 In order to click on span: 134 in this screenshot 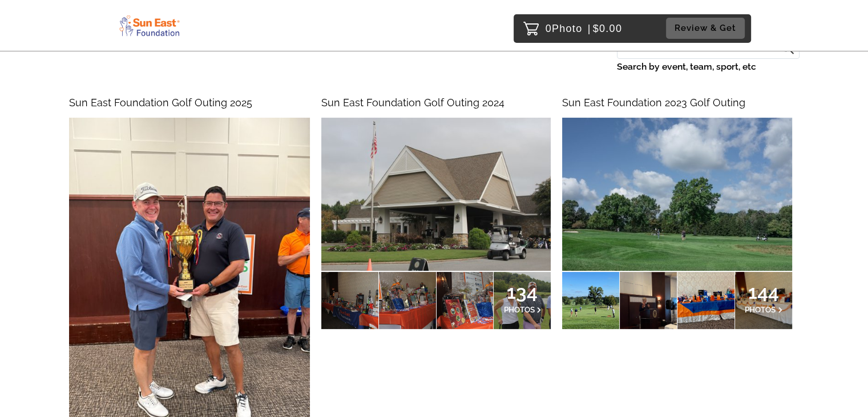, I will do `click(523, 292)`.